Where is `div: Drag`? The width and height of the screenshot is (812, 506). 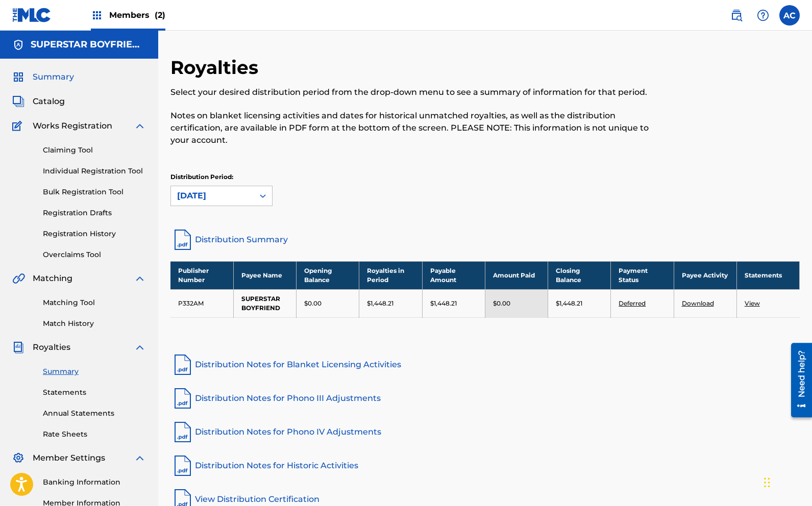
div: Drag is located at coordinates (767, 483).